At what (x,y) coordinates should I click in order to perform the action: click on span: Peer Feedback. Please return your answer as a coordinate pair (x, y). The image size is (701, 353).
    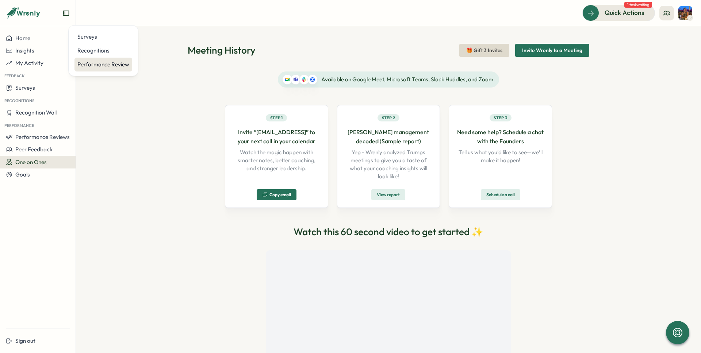
    Looking at the image, I should click on (34, 149).